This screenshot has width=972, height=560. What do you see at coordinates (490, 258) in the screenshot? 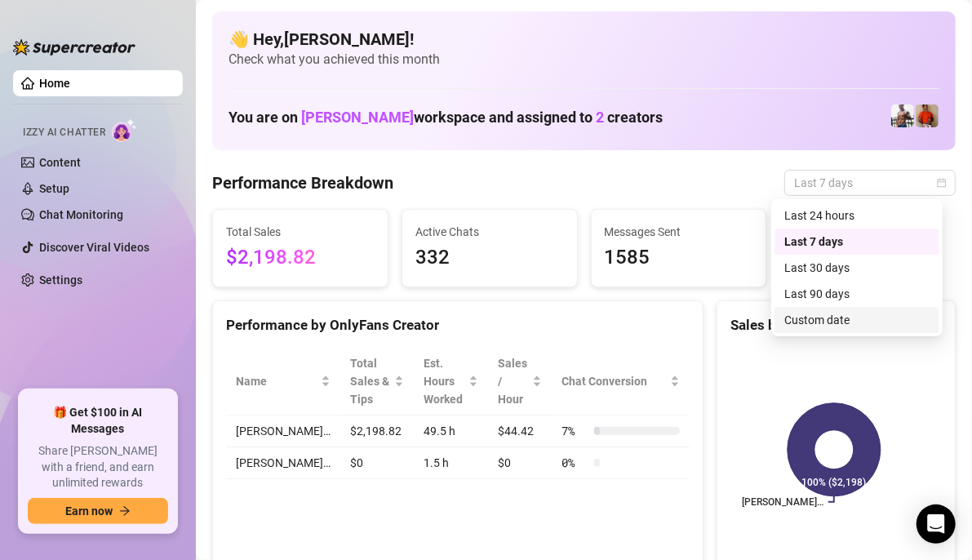
I see `span: 332` at bounding box center [490, 258].